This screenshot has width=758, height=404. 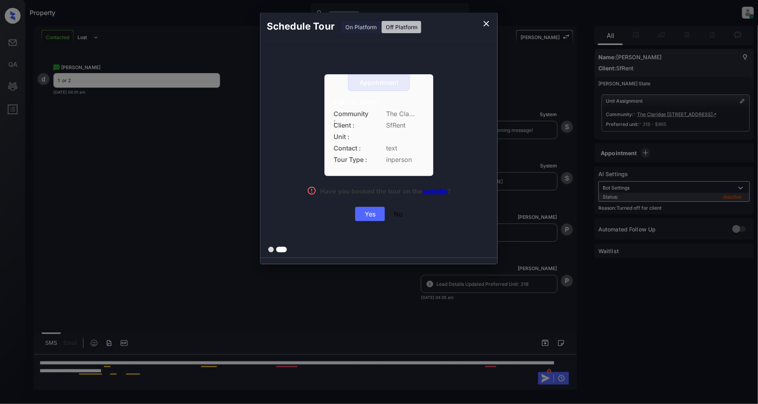 I want to click on span: text, so click(x=405, y=148).